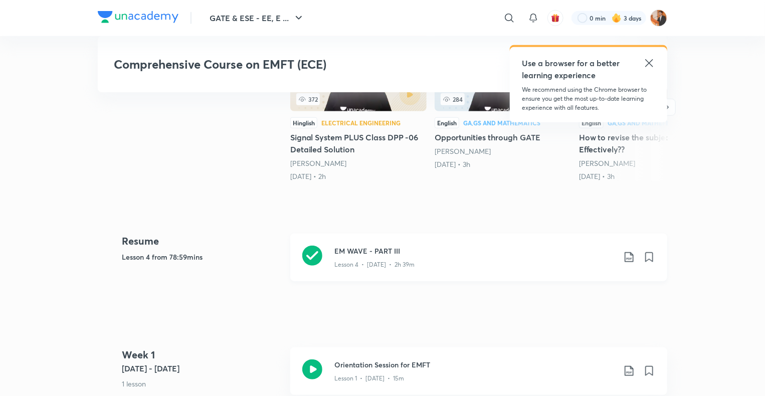  Describe the element at coordinates (202, 241) in the screenshot. I see `h4: Resume` at that location.